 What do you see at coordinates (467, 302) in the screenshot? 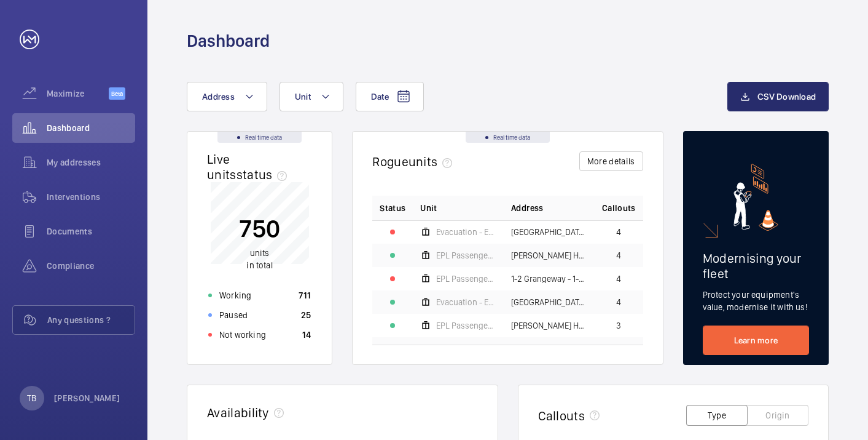
I see `span: Evacuation - EPL No 3 Flats 45-101 L/h` at bounding box center [467, 302].